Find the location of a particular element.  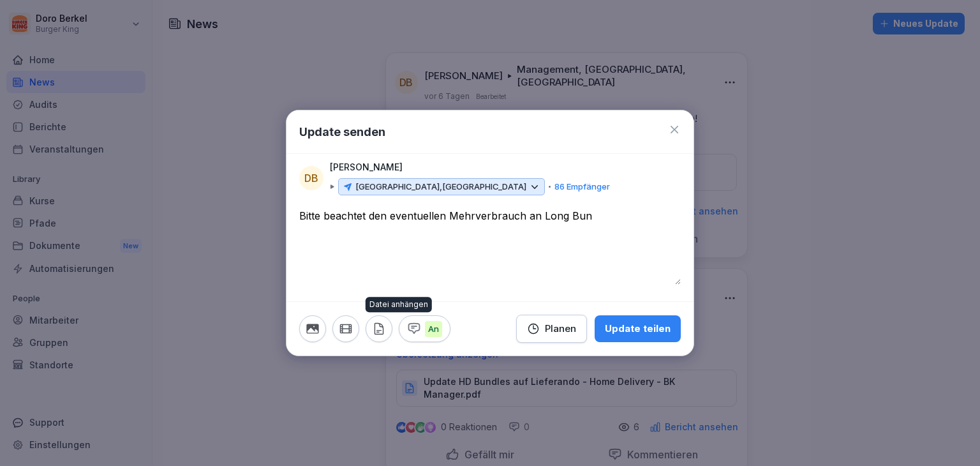

div: DB is located at coordinates (312, 178).